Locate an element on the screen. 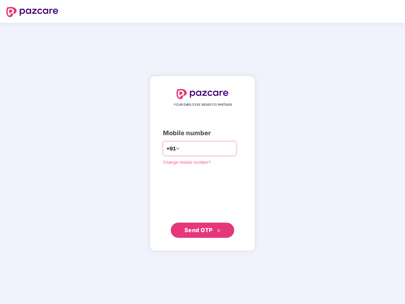 The height and width of the screenshot is (304, 405). span: Change mobile number? is located at coordinates (187, 162).